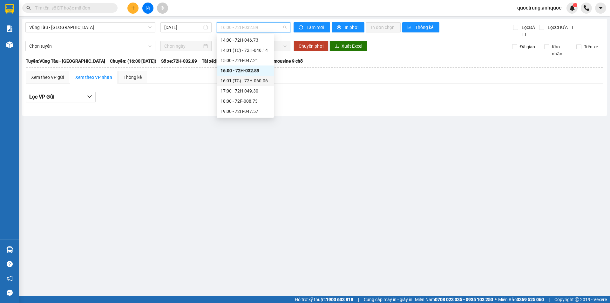  What do you see at coordinates (162, 8) in the screenshot?
I see `button: aim` at bounding box center [162, 8].